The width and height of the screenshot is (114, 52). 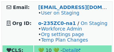 What do you see at coordinates (21, 7) in the screenshot?
I see `strong: Email:` at bounding box center [21, 7].